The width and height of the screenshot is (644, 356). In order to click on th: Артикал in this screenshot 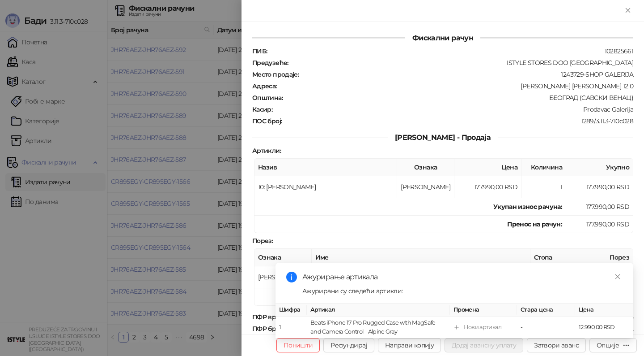, I will do `click(378, 309)`.